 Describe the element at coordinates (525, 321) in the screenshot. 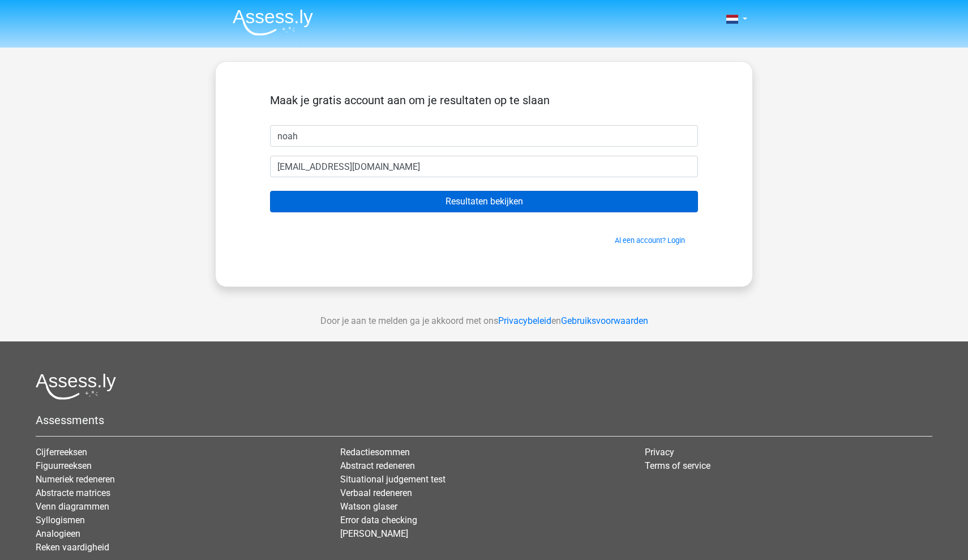

I see `a: Privacybeleid` at that location.